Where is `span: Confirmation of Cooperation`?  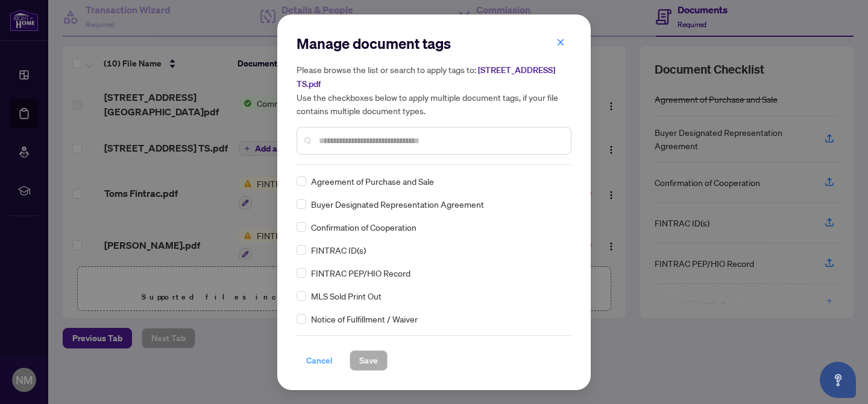
span: Confirmation of Cooperation is located at coordinates (363, 227).